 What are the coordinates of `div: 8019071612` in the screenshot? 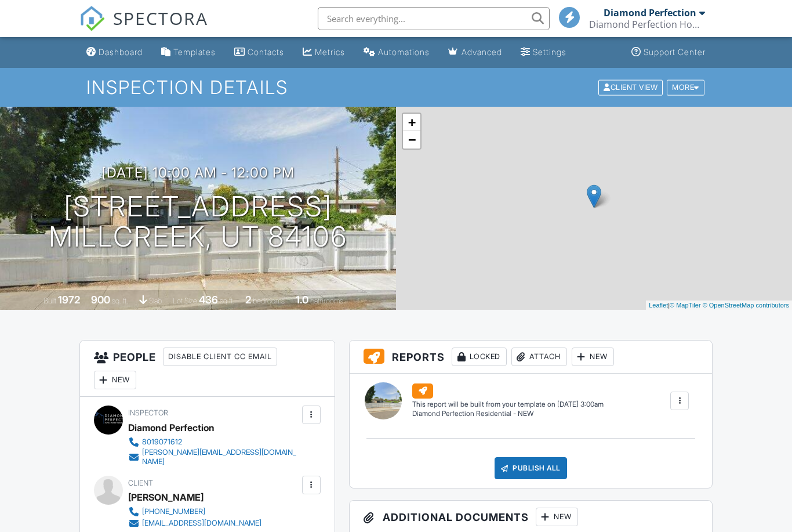 It's located at (161, 442).